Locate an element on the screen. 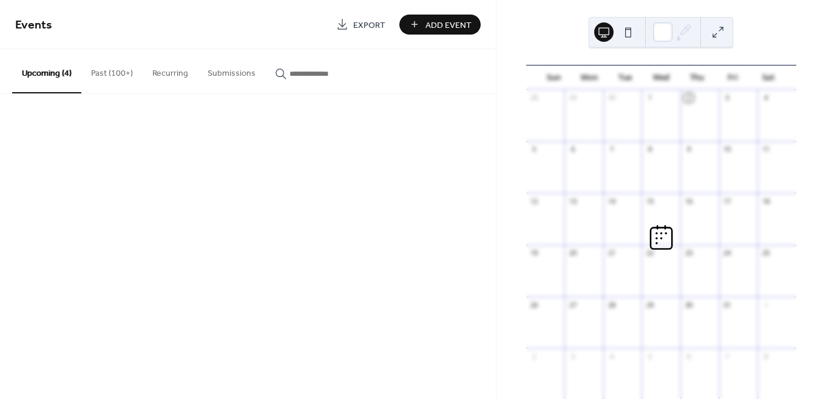  div: 18 is located at coordinates (766, 201).